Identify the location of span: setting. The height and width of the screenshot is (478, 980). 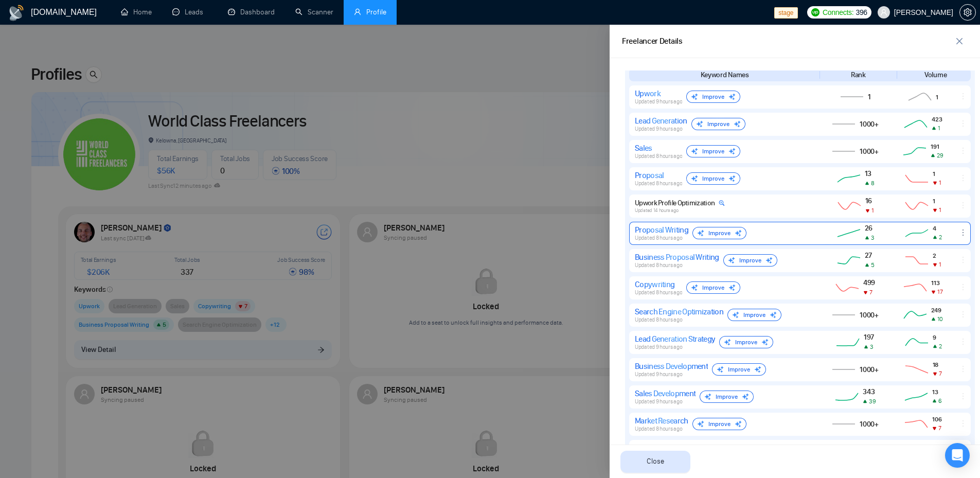
(967, 13).